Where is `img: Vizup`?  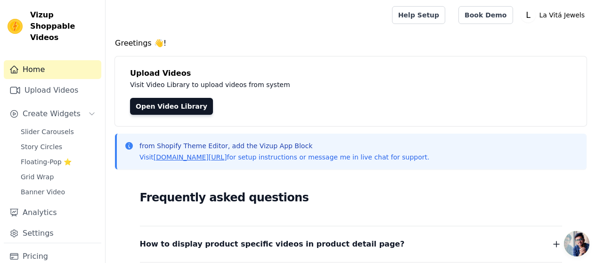
img: Vizup is located at coordinates (15, 26).